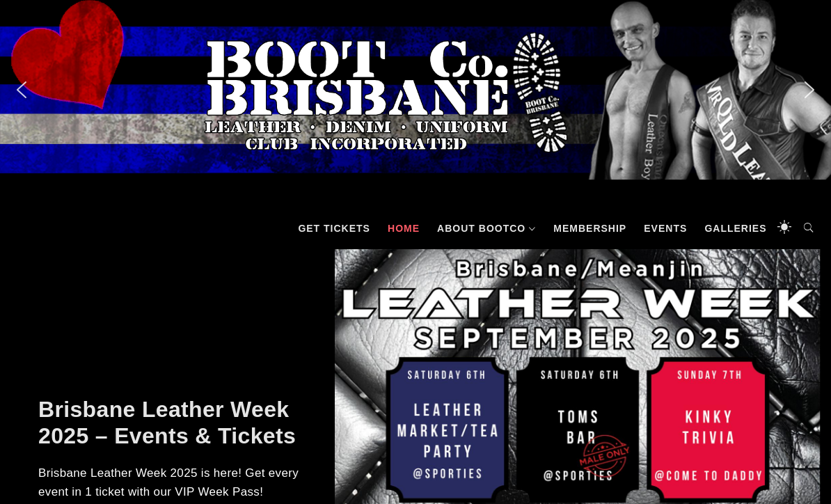 This screenshot has height=504, width=831. Describe the element at coordinates (736, 229) in the screenshot. I see `a: Galleries` at that location.